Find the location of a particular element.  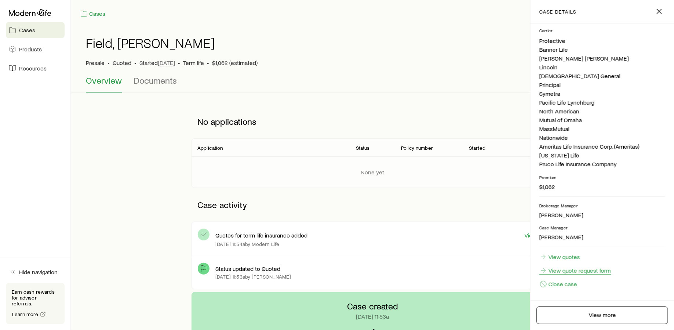

li: Pacific Life Lynchburg is located at coordinates (602, 102).